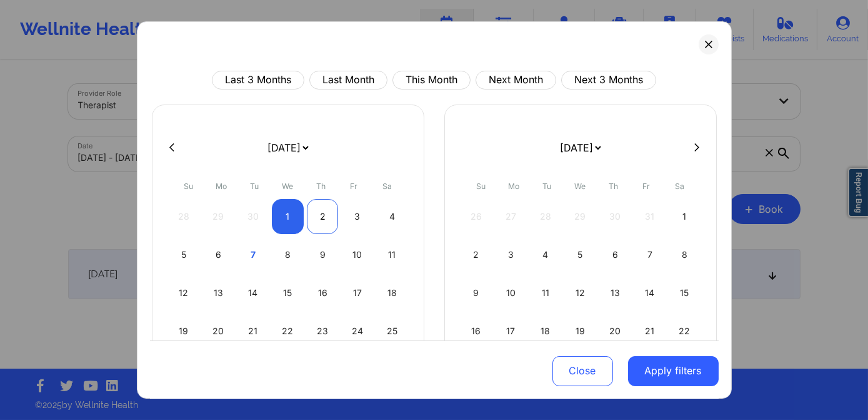 This screenshot has width=868, height=420. Describe the element at coordinates (684, 255) in the screenshot. I see `div: Sat Nov 08 2025` at that location.